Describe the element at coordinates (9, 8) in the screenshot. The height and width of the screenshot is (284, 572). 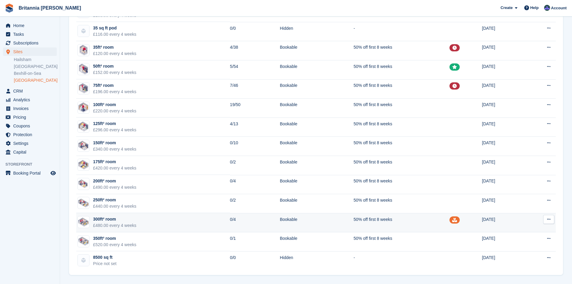
I see `img: stora-icon-8386f47178a22dfd0bd8f6a31ec36ba5ce8667c1dd55bd0f319d3a0aa187defe.svg` at that location.